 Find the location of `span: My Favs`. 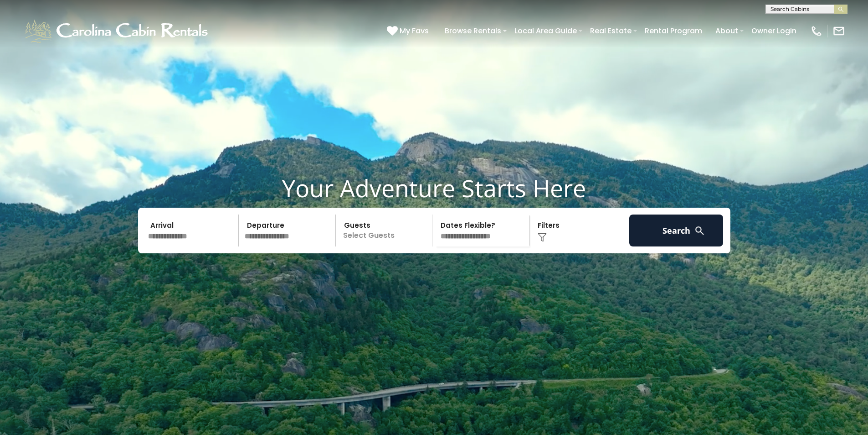

span: My Favs is located at coordinates (414, 31).